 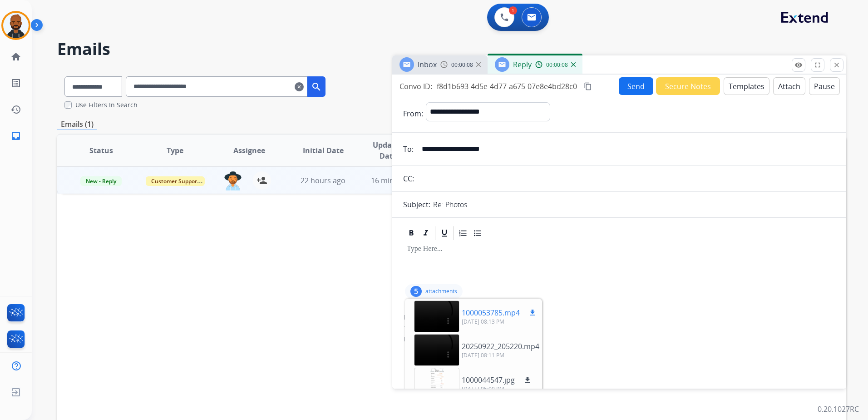 What do you see at coordinates (416, 291) in the screenshot?
I see `div: 5` at bounding box center [416, 291].